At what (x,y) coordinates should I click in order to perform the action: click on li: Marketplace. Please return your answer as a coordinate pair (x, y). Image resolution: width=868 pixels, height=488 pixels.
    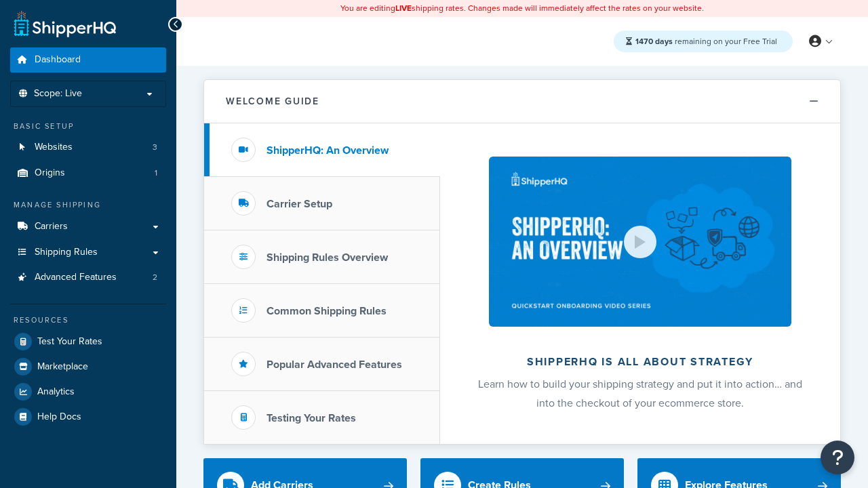
    Looking at the image, I should click on (88, 367).